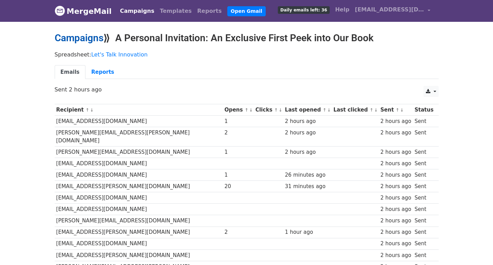 This screenshot has width=493, height=265. Describe the element at coordinates (70, 72) in the screenshot. I see `a: Emails` at that location.